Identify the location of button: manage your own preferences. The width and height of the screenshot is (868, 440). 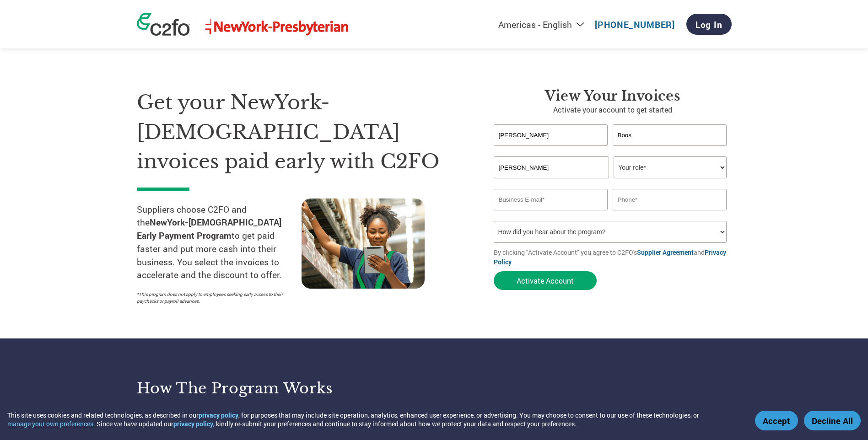
(50, 424).